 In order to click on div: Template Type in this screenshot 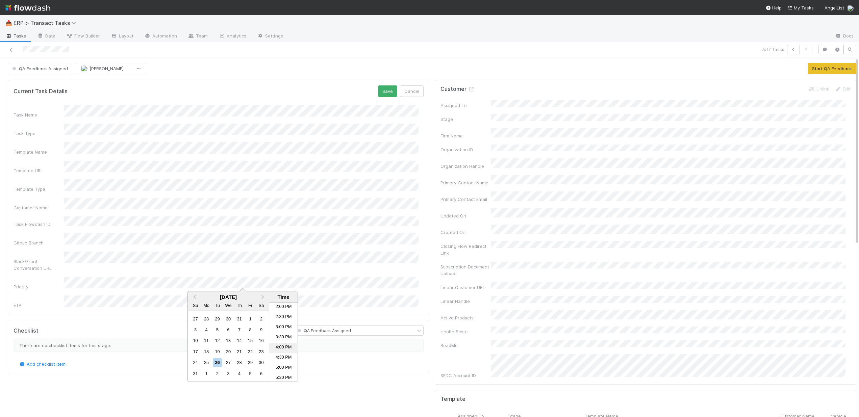, I will do `click(39, 189)`.